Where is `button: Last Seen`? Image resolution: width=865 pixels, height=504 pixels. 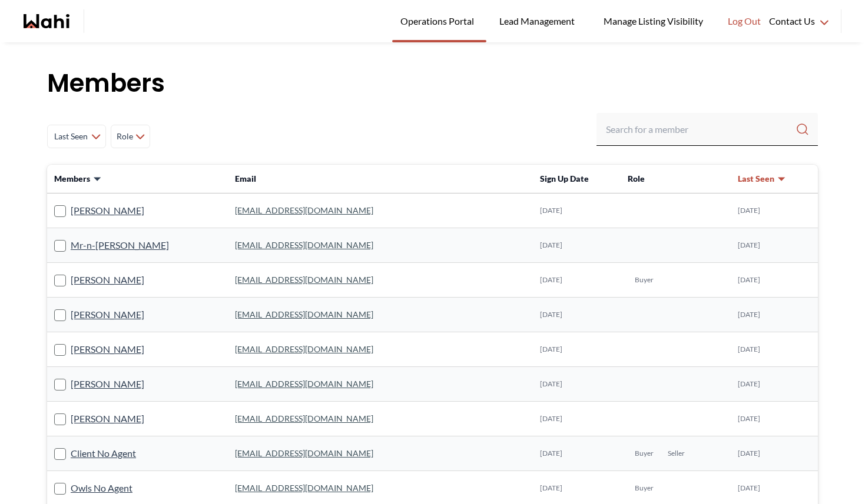
button: Last Seen is located at coordinates (762, 179).